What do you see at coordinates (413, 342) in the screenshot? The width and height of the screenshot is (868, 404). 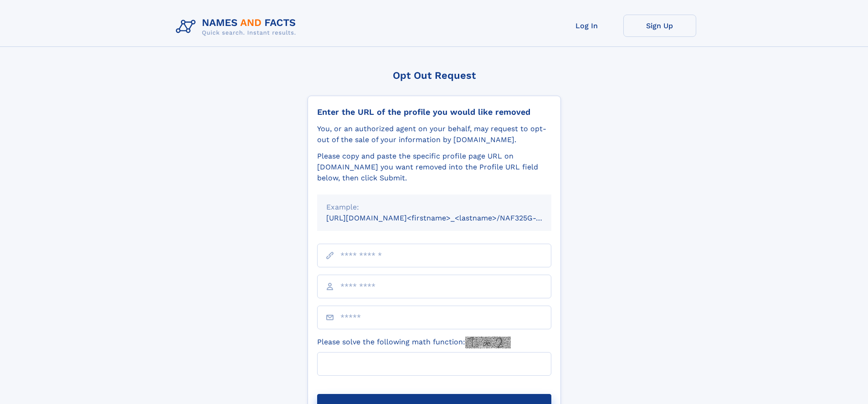 I see `label: Please solve the following math function:` at bounding box center [413, 342].